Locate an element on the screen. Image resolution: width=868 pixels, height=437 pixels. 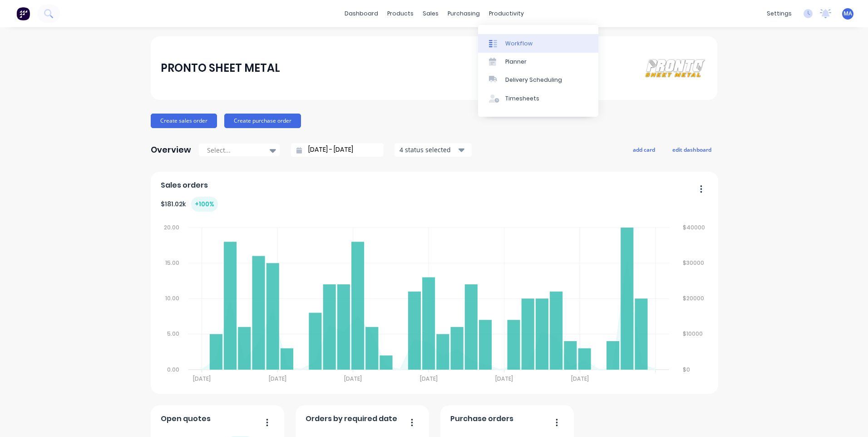
div: sales is located at coordinates (430, 14).